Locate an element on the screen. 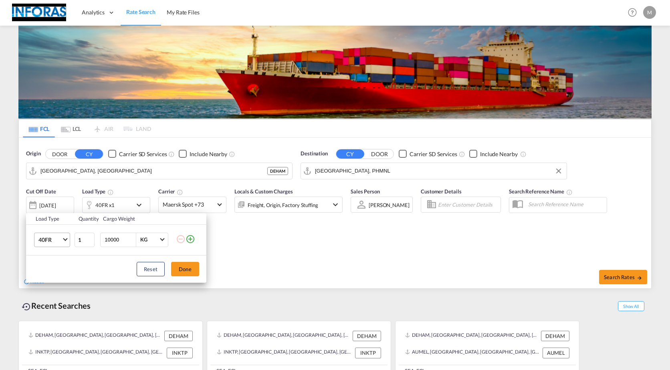 This screenshot has height=370, width=670. div: KG is located at coordinates (144, 240).